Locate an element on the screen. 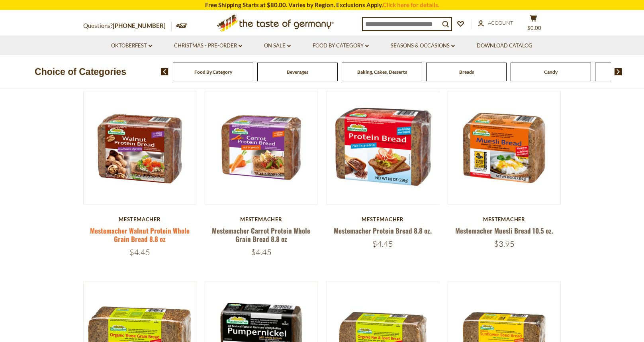 This screenshot has width=644, height=342. a: Baking, Cakes, Desserts is located at coordinates (382, 72).